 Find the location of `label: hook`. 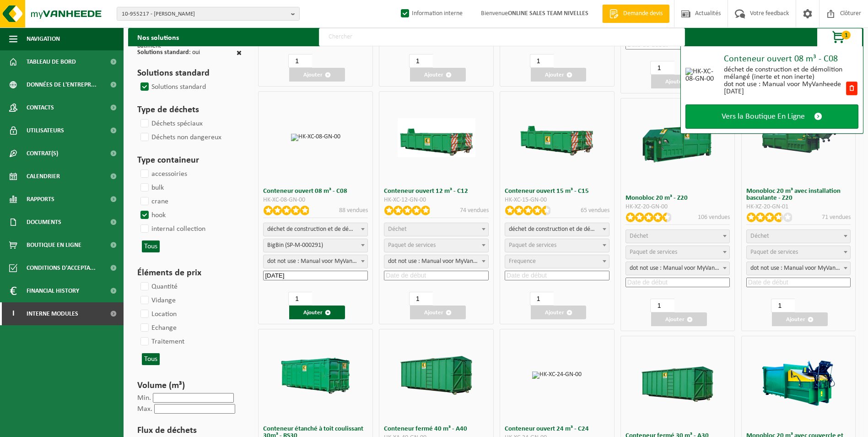

label: hook is located at coordinates (152, 216).